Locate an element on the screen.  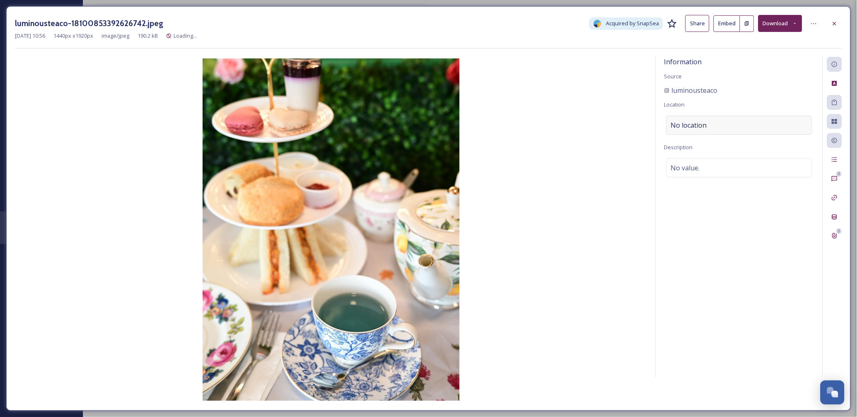
span: Loading... is located at coordinates (185, 36).